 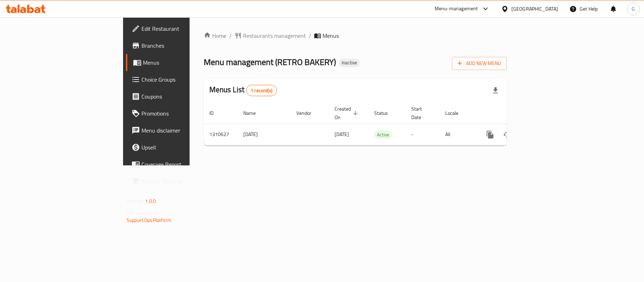 What do you see at coordinates (143, 213) in the screenshot?
I see `span: Get support on:` at bounding box center [143, 213].